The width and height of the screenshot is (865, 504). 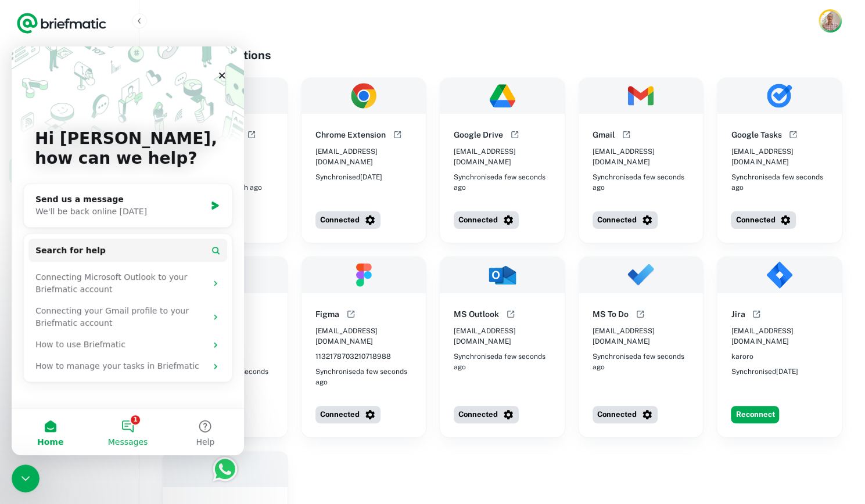 I want to click on img: Google Drive, so click(x=502, y=96).